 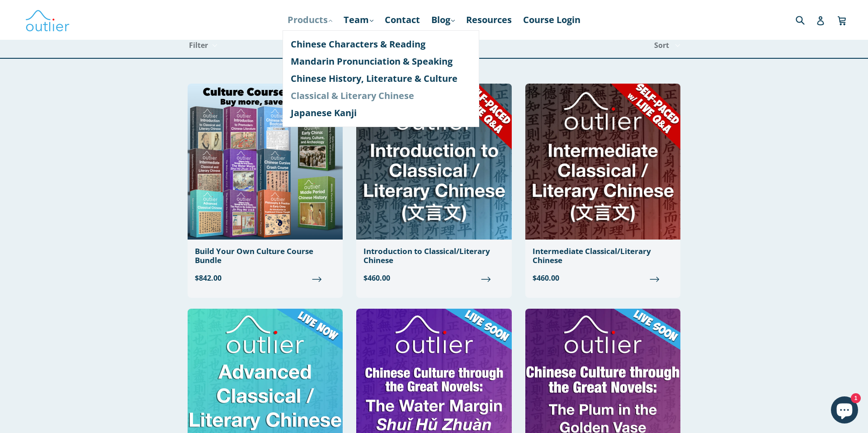 What do you see at coordinates (805, 19) in the screenshot?
I see `input: Search` at bounding box center [805, 19].